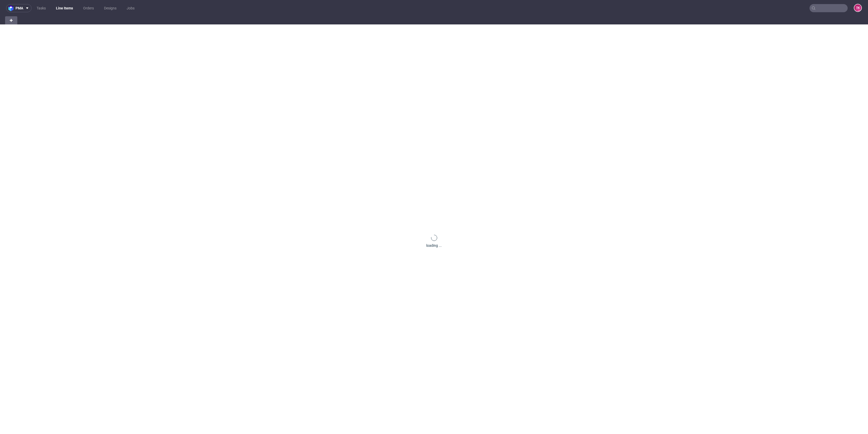  Describe the element at coordinates (88, 8) in the screenshot. I see `a: Orders` at that location.